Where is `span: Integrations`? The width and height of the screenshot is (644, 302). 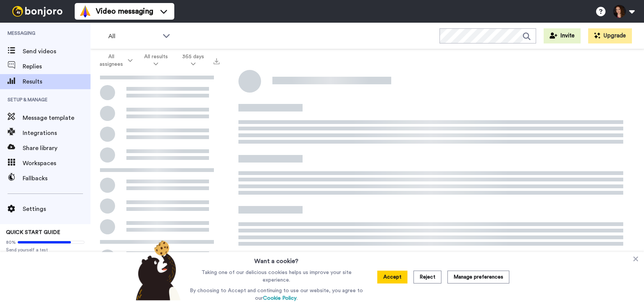
span: Integrations is located at coordinates (56, 133).